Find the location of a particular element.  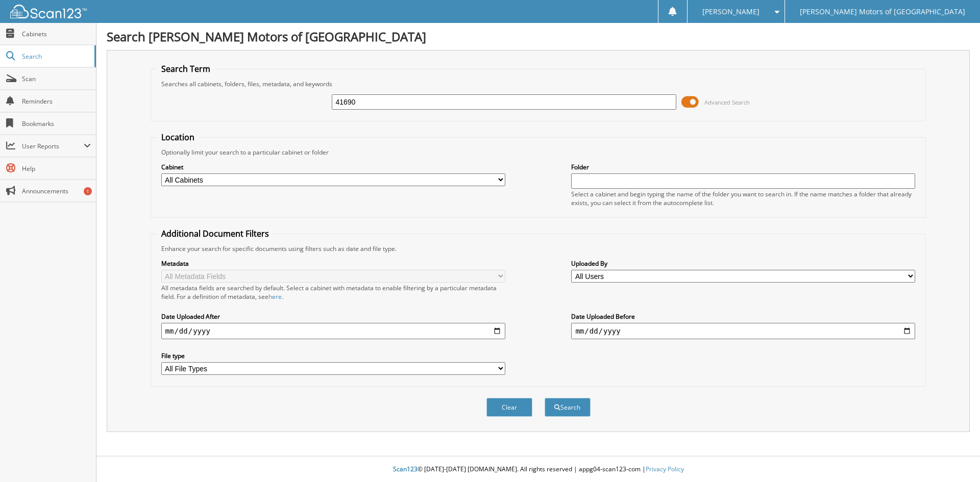

button: Clear is located at coordinates (509, 407).